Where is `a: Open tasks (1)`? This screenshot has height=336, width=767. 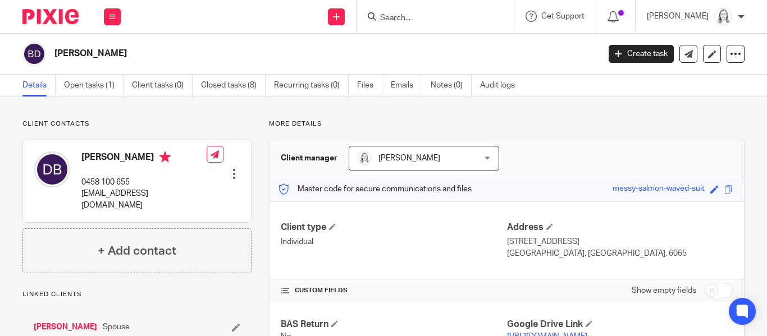 a: Open tasks (1) is located at coordinates (94, 85).